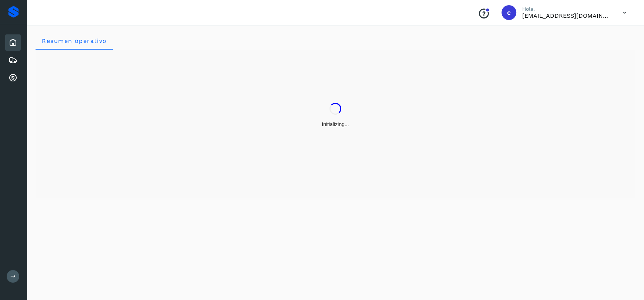 The image size is (644, 300). I want to click on span: Resumen operativo, so click(74, 41).